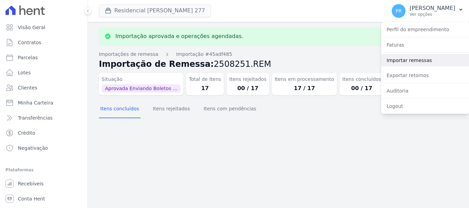 Image resolution: width=469 pixels, height=208 pixels. What do you see at coordinates (33, 148) in the screenshot?
I see `span: Negativação` at bounding box center [33, 148].